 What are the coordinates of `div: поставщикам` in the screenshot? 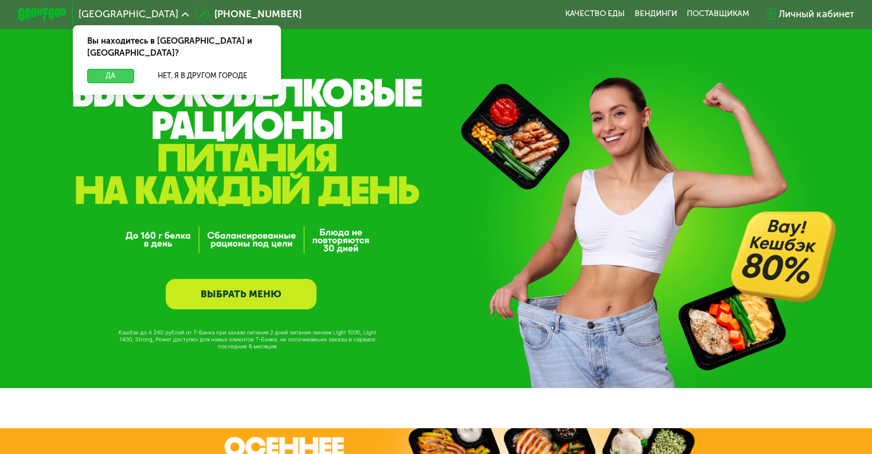 It's located at (718, 14).